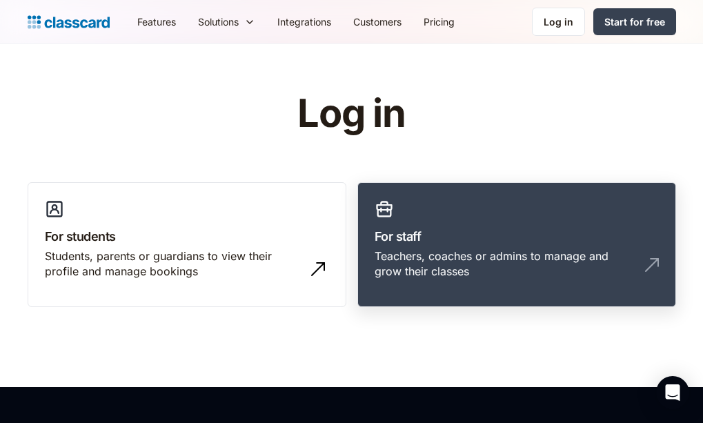 This screenshot has height=423, width=703. Describe the element at coordinates (351, 114) in the screenshot. I see `h1: Log in` at that location.